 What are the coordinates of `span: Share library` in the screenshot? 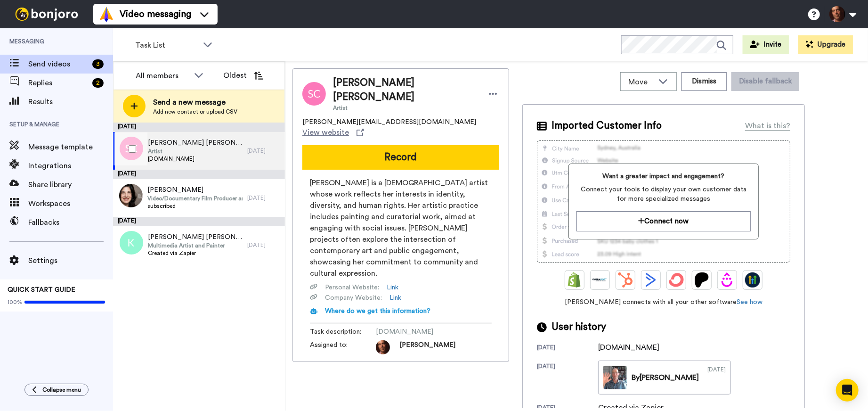 It's located at (70, 185).